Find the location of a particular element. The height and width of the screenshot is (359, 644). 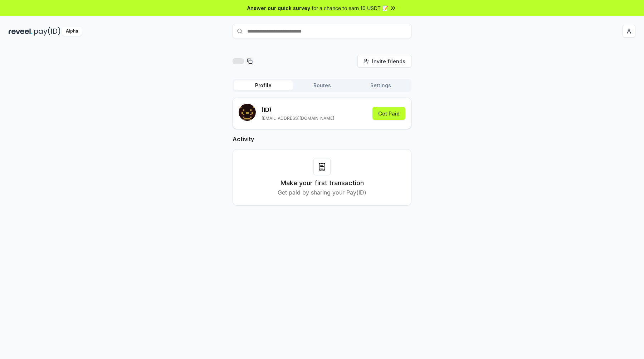

img: pay_id is located at coordinates (47, 31).